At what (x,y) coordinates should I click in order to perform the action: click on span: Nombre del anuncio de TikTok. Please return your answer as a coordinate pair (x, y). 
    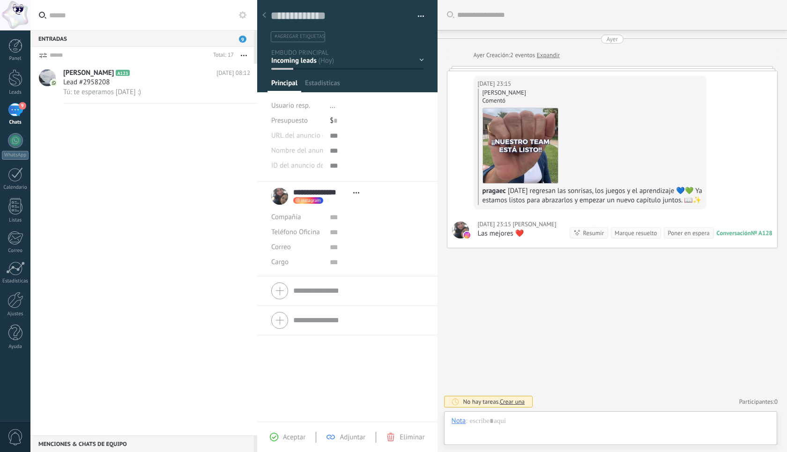
    Looking at the image, I should click on (317, 150).